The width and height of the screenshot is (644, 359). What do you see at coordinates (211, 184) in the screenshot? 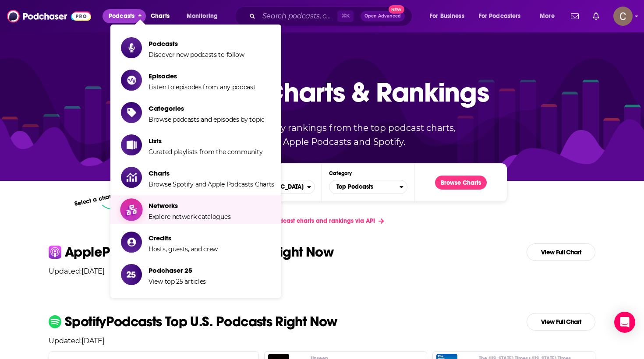
I see `span: Browse Spotify and Apple Podcasts Charts` at bounding box center [211, 184].